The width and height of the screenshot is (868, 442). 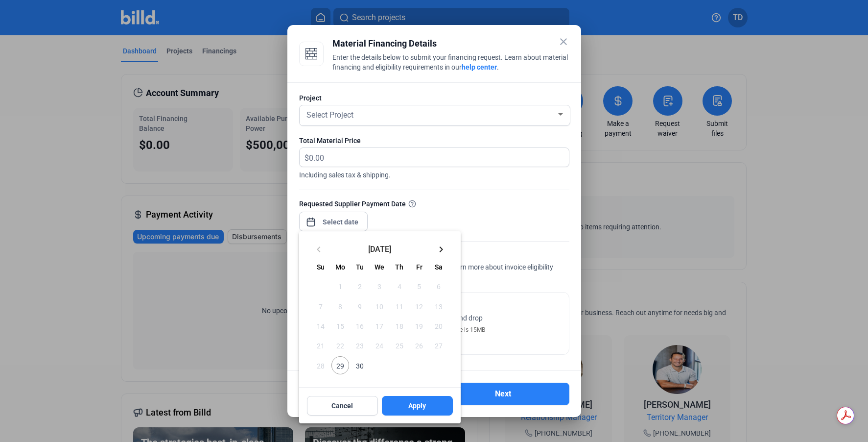 What do you see at coordinates (379, 326) in the screenshot?
I see `span: 17` at bounding box center [379, 326].